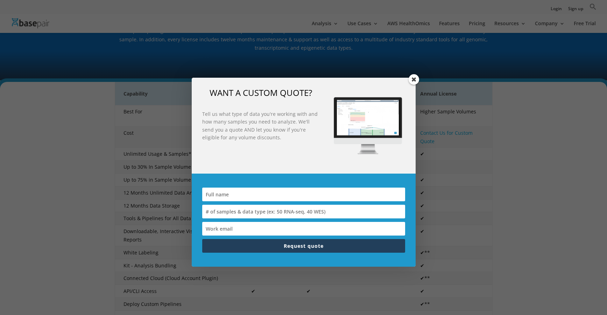 Image resolution: width=607 pixels, height=315 pixels. Describe the element at coordinates (260, 126) in the screenshot. I see `strong: Tell us what type of data you're working with and how many samples you need to analyze. We'll sen...` at that location.